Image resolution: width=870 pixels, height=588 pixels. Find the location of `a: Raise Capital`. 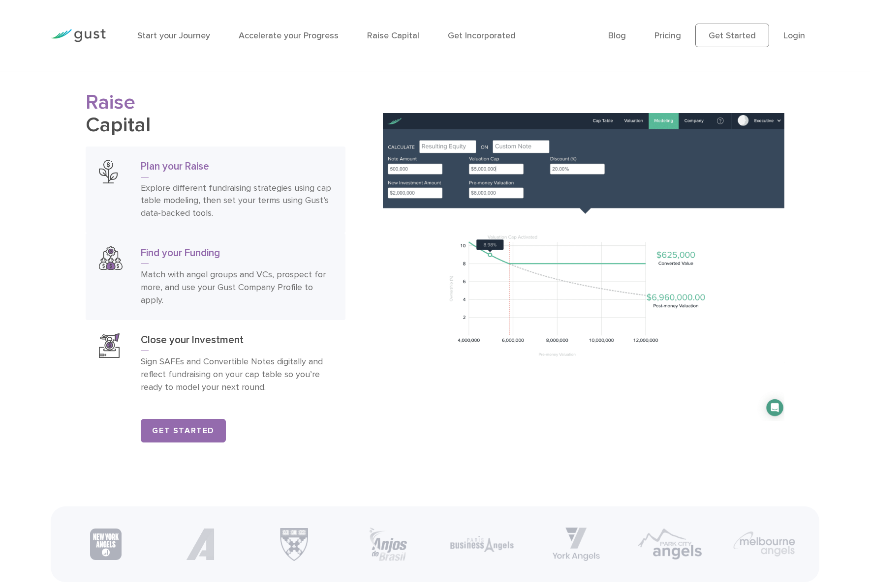

a: Raise Capital is located at coordinates (393, 36).